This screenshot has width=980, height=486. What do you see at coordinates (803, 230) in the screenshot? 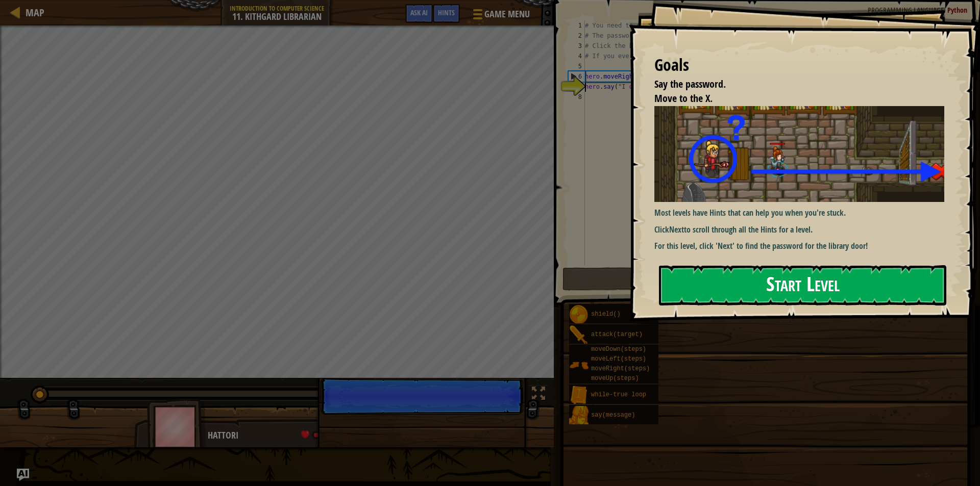
I see `p: Click to scroll through all the Hints for a level.` at bounding box center [803, 230].